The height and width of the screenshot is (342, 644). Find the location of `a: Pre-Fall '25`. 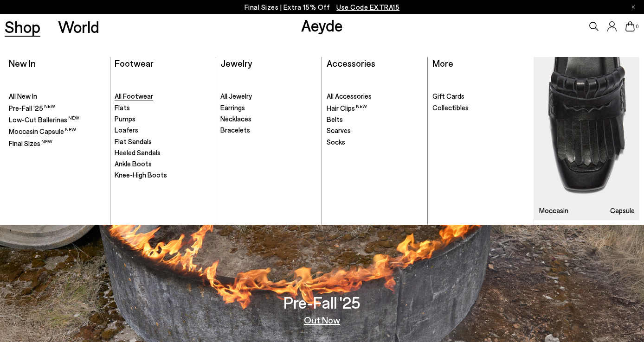

a: Pre-Fall '25 is located at coordinates (57, 108).